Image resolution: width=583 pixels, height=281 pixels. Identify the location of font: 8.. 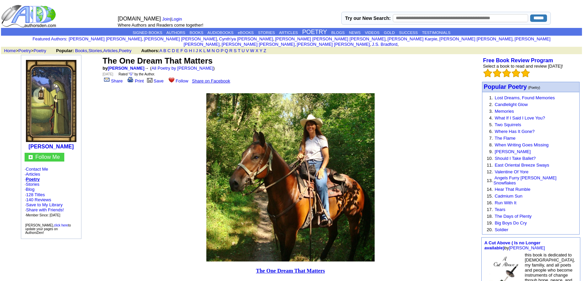
(491, 145).